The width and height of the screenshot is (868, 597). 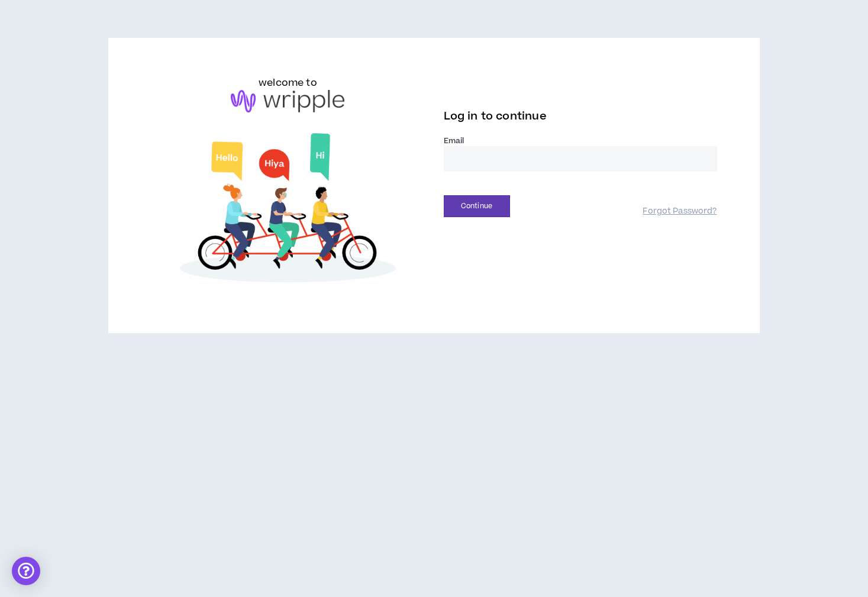 What do you see at coordinates (288, 210) in the screenshot?
I see `img: Welcome to Wripple` at bounding box center [288, 210].